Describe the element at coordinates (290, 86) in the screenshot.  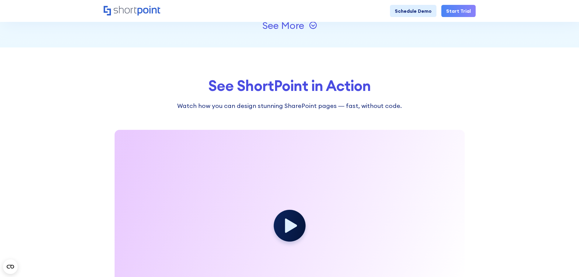
I see `div: See ShortPoint in Action` at that location.